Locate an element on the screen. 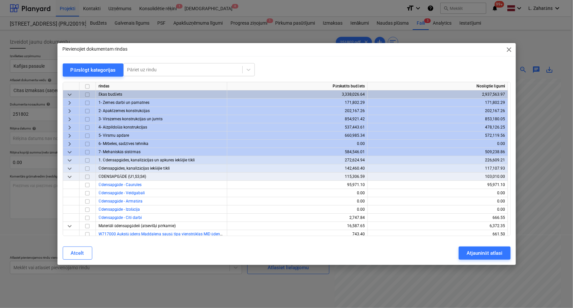 This screenshot has width=573, height=308. span: Ūdensapgāde - Armatūra is located at coordinates (121, 201).